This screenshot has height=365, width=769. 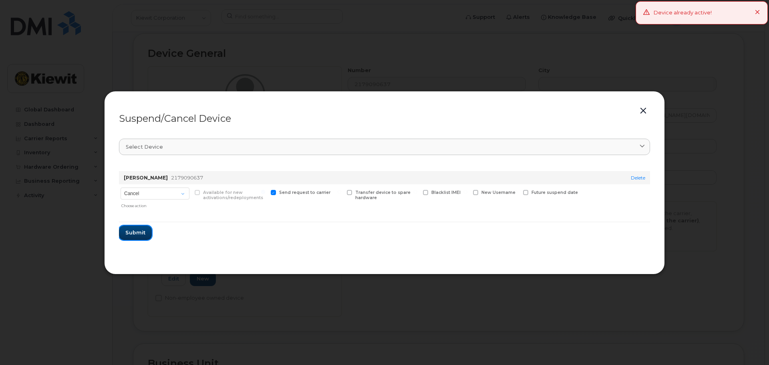 I want to click on input: Available for new activations/redeployments, so click(x=187, y=192).